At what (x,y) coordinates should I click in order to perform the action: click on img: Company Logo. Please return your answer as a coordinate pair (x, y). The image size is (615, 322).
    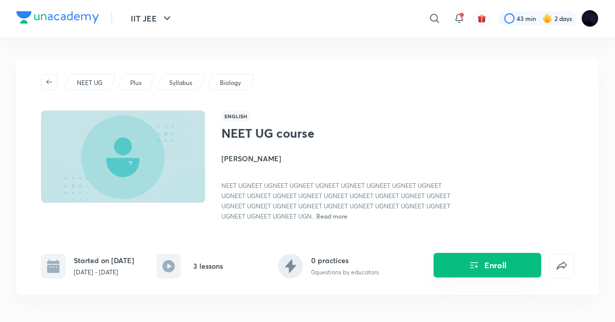
    Looking at the image, I should click on (57, 17).